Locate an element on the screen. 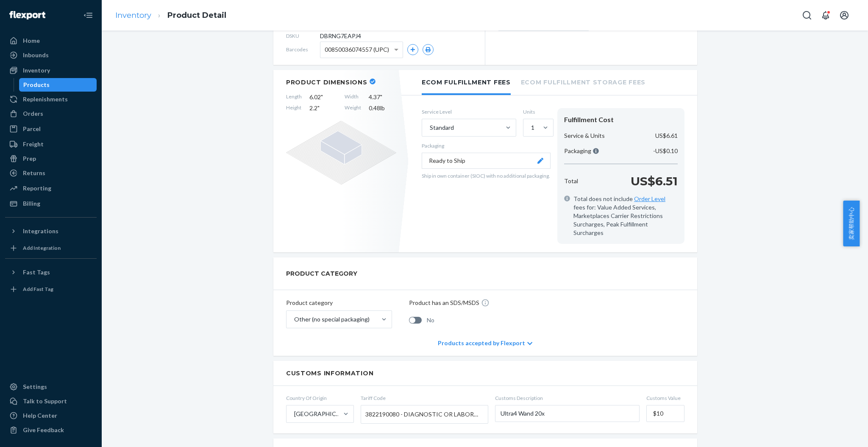 This screenshot has width=868, height=447. div: Freight is located at coordinates (33, 144).